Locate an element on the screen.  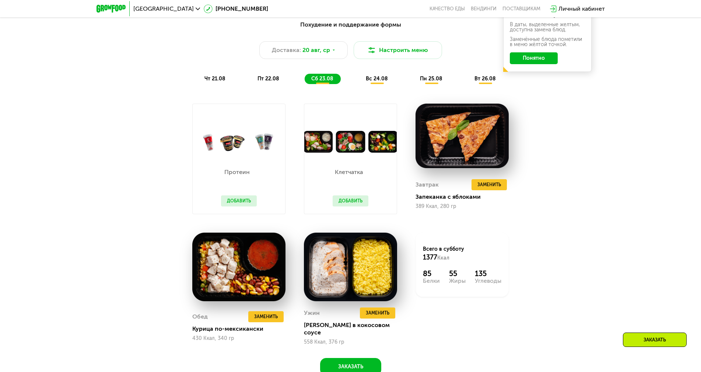
div: Углеводы is located at coordinates (488, 281).